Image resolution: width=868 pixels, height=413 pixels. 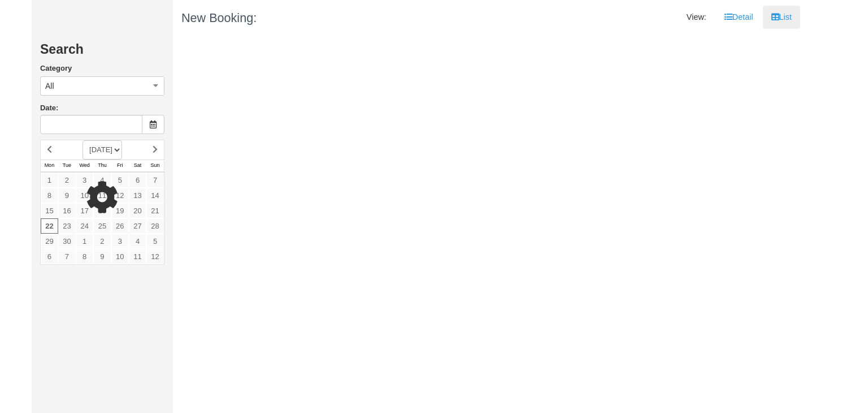 What do you see at coordinates (330, 18) in the screenshot?
I see `h1: New Booking:` at bounding box center [330, 18].